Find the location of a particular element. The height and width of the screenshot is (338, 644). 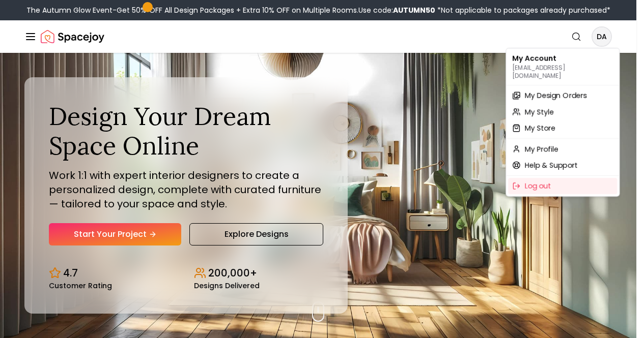

span: My Design Orders is located at coordinates (556, 96).